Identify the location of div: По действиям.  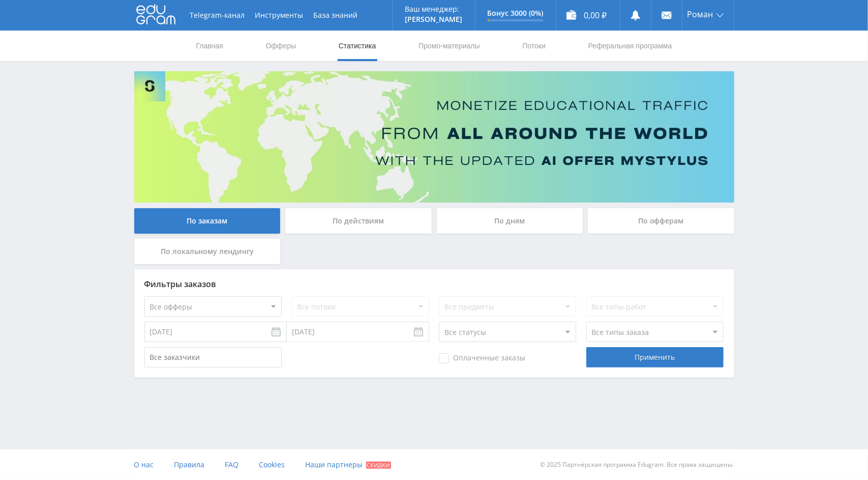
(359, 221).